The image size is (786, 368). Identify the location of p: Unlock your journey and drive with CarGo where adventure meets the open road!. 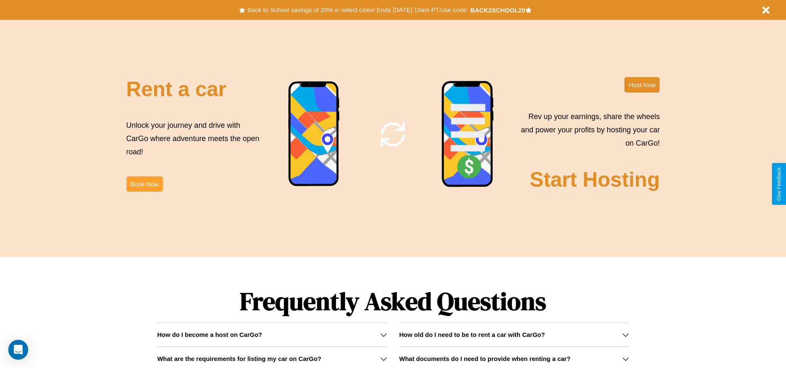
(194, 138).